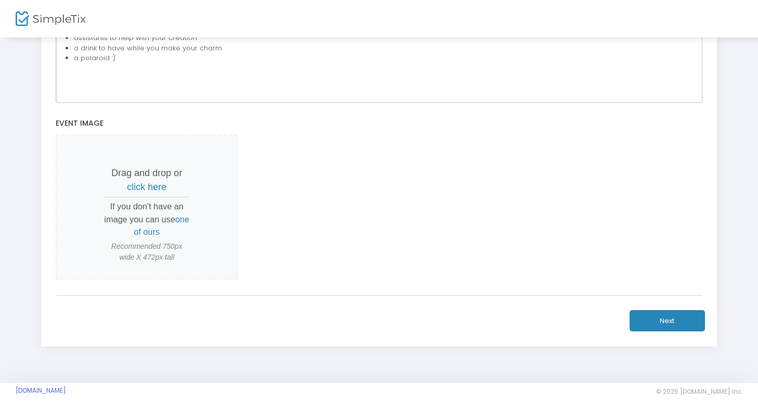 The width and height of the screenshot is (758, 414). Describe the element at coordinates (147, 187) in the screenshot. I see `span: click here` at that location.